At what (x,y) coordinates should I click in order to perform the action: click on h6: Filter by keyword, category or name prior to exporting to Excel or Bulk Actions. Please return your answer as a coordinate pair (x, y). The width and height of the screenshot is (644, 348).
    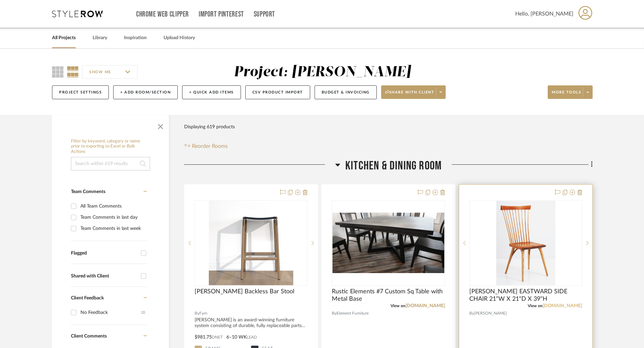
    Looking at the image, I should click on (111, 146).